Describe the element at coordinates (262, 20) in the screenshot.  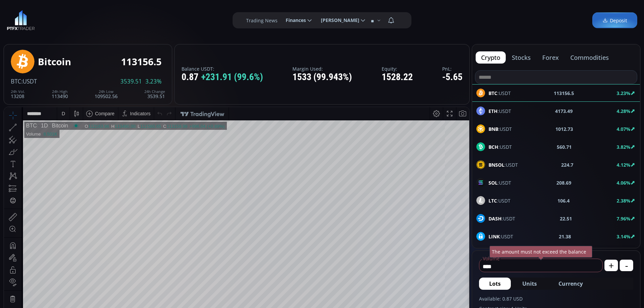
I see `label: Trading News` at that location.